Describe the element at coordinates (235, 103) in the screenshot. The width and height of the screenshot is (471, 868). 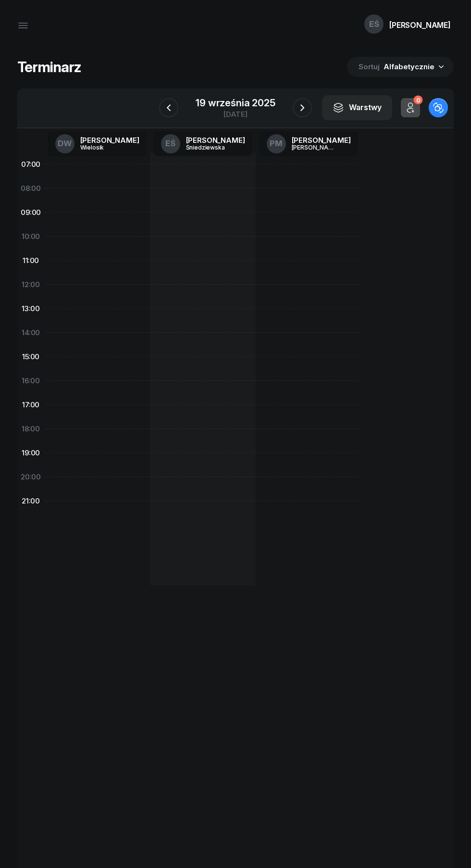
I see `div: 19 września 2025` at that location.